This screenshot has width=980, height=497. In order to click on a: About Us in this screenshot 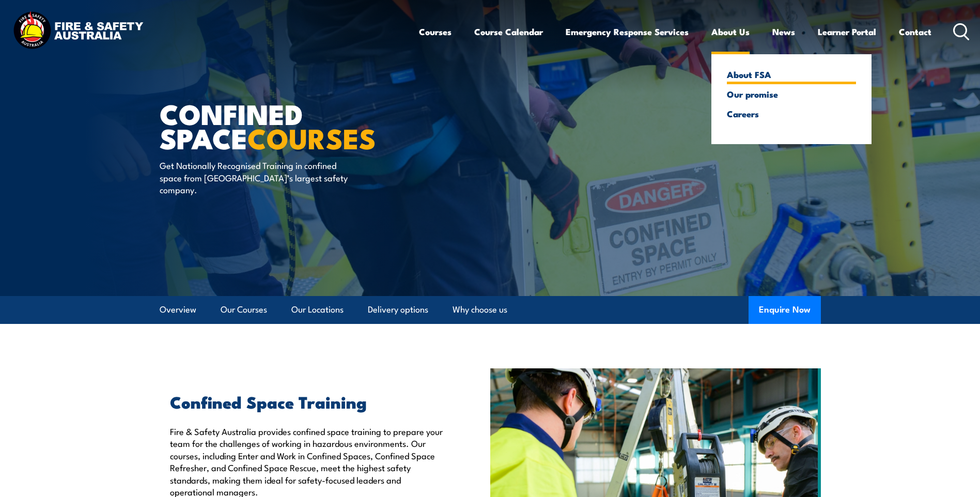, I will do `click(730, 31)`.